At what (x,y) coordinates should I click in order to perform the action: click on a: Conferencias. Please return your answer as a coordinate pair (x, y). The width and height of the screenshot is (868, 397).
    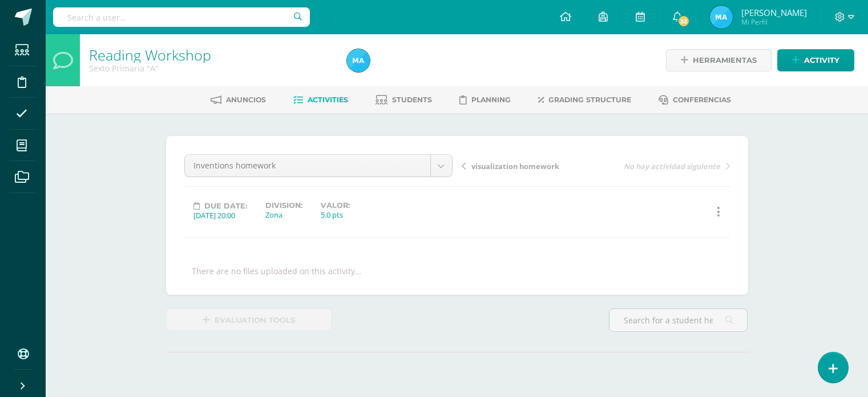
    Looking at the image, I should click on (694, 100).